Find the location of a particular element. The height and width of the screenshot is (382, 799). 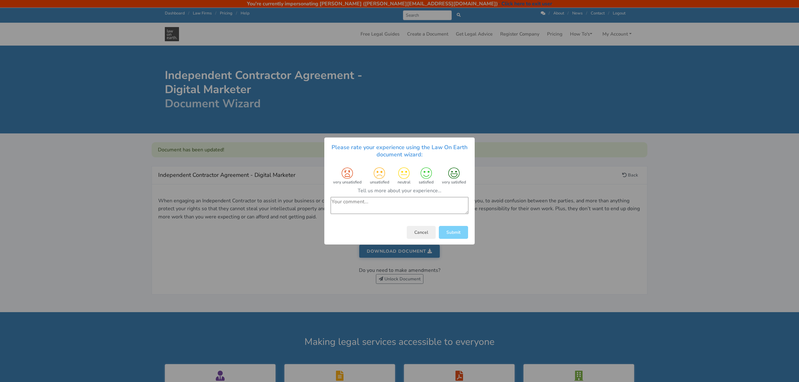

h5: Please rate your experience using the Law On Earth document wizard: is located at coordinates (400, 151).